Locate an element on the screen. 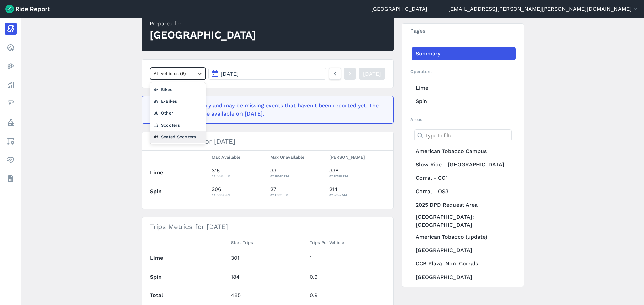  a: American Tobacco Campus is located at coordinates (463, 151).